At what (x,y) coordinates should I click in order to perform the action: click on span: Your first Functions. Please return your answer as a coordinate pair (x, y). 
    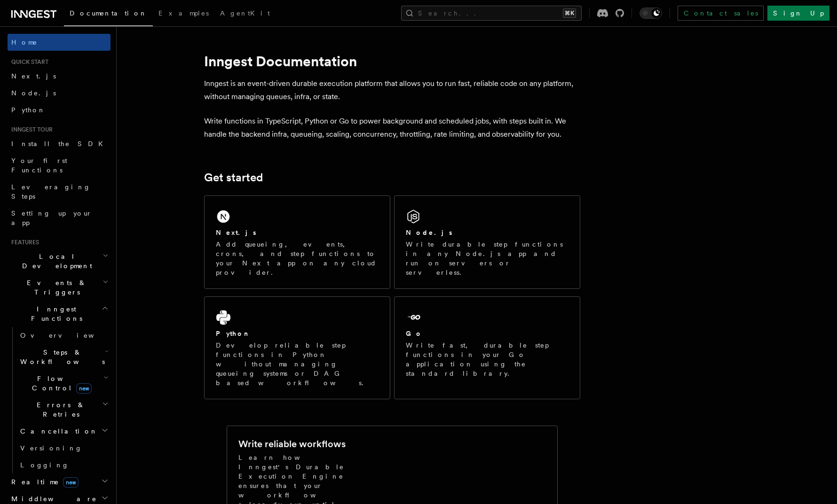
    Looking at the image, I should click on (39, 165).